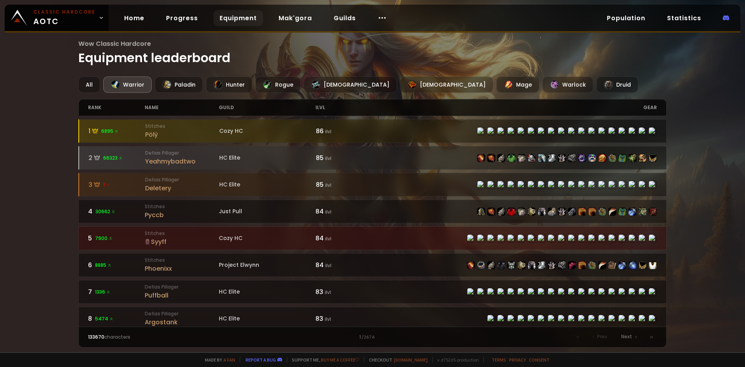 The height and width of the screenshot is (367, 745). I want to click on a: Mak'gora, so click(295, 18).